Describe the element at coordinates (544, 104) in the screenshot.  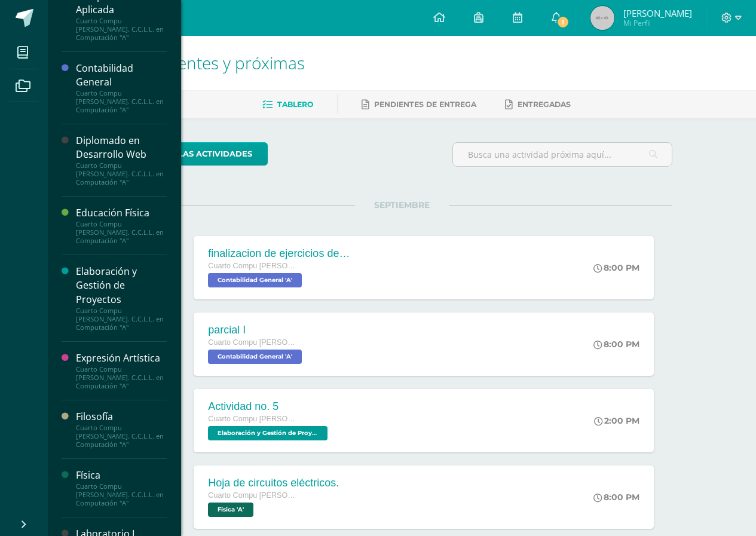
I see `span: Entregadas` at that location.